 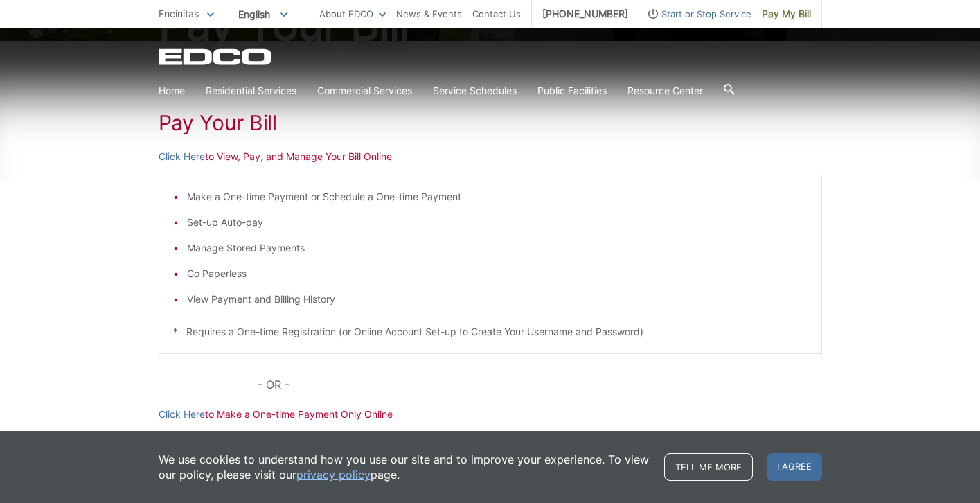 What do you see at coordinates (572, 91) in the screenshot?
I see `a: Public Facilities` at bounding box center [572, 91].